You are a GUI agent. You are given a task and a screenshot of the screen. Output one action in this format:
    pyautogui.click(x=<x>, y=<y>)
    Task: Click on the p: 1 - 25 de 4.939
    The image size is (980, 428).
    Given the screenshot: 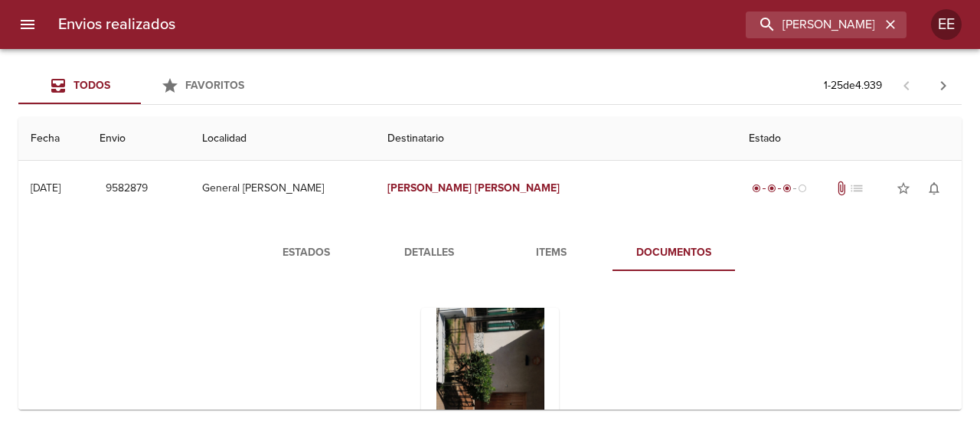 What is the action you would take?
    pyautogui.click(x=852, y=85)
    